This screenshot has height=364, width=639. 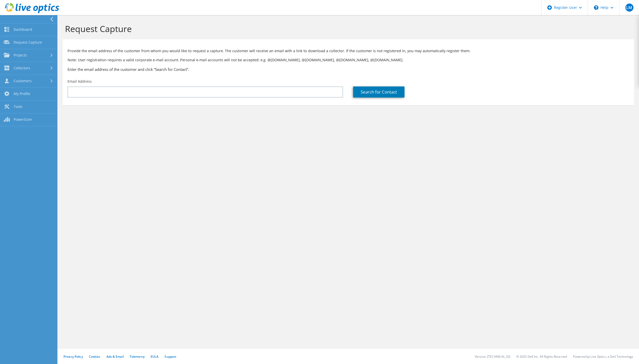 I want to click on a: Search for Contact, so click(x=378, y=92).